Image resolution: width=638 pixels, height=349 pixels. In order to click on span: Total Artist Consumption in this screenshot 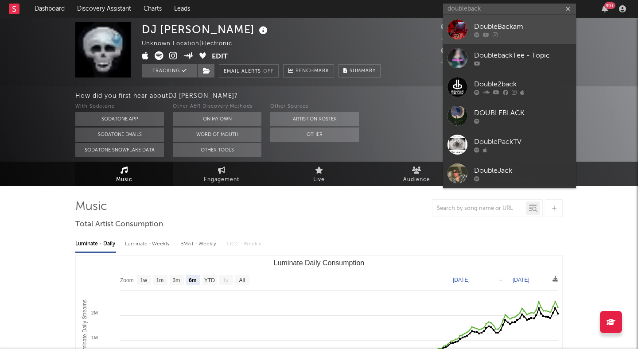, I will do `click(119, 225)`.